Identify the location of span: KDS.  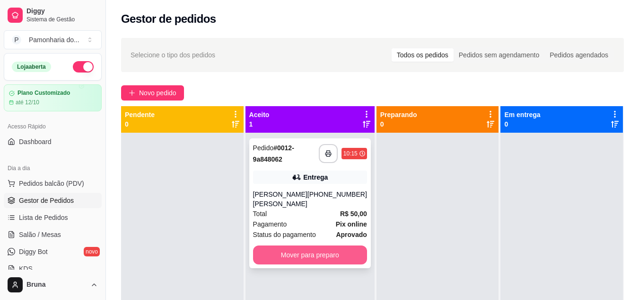
(26, 268).